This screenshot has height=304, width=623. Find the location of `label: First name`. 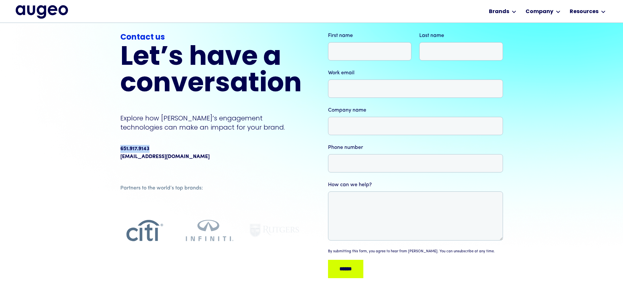

label: First name is located at coordinates (370, 36).